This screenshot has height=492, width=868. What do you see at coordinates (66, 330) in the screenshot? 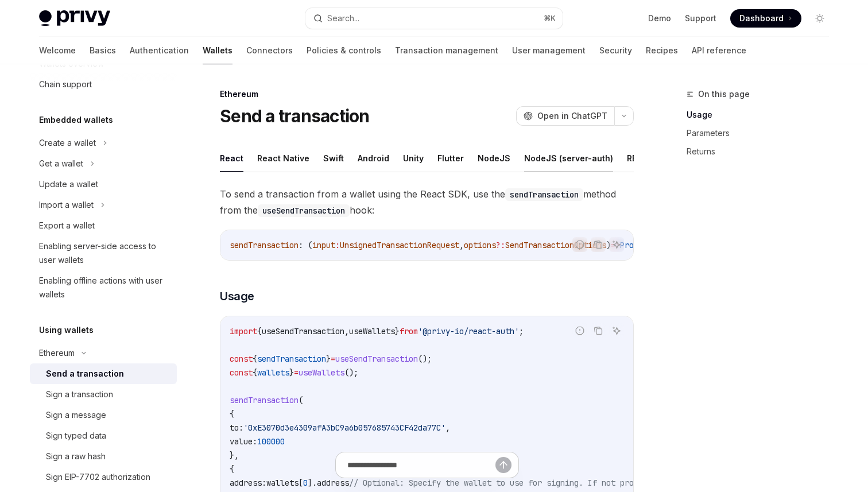
I see `h5: Using wallets` at bounding box center [66, 330].